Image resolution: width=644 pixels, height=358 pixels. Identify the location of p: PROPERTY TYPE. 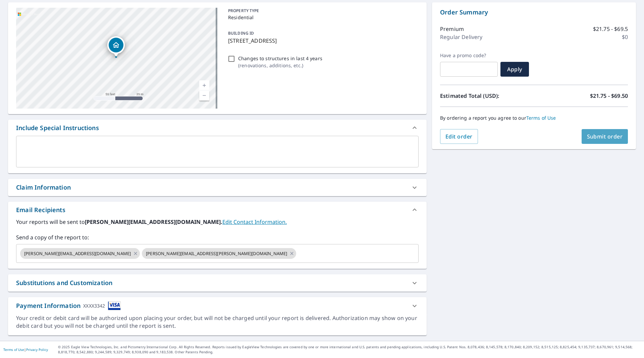
(322, 10).